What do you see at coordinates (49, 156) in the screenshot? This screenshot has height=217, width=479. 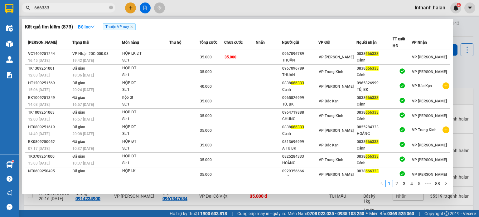 I see `div: TK0709251000` at bounding box center [49, 156].